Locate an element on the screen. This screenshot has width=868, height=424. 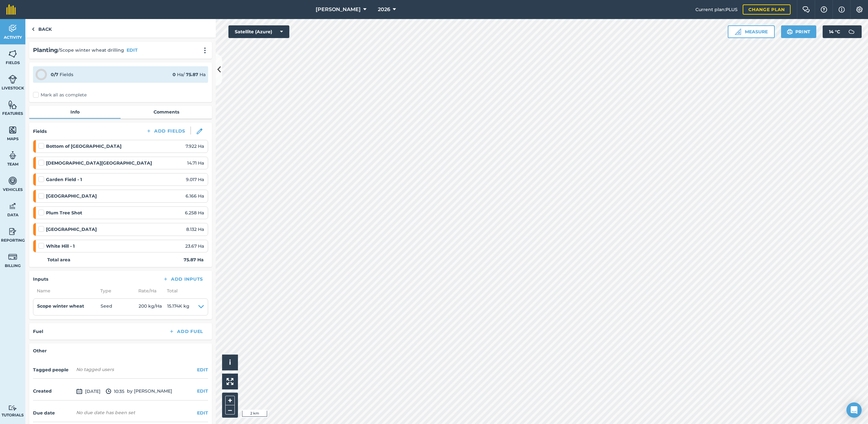
a: Back is located at coordinates (41, 28).